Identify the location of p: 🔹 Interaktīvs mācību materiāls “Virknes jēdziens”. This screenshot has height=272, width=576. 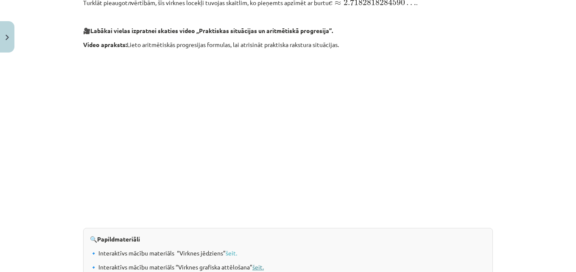
(288, 253).